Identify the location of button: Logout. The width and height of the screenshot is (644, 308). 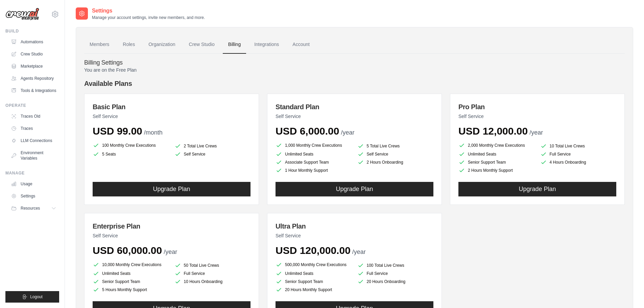
(32, 297).